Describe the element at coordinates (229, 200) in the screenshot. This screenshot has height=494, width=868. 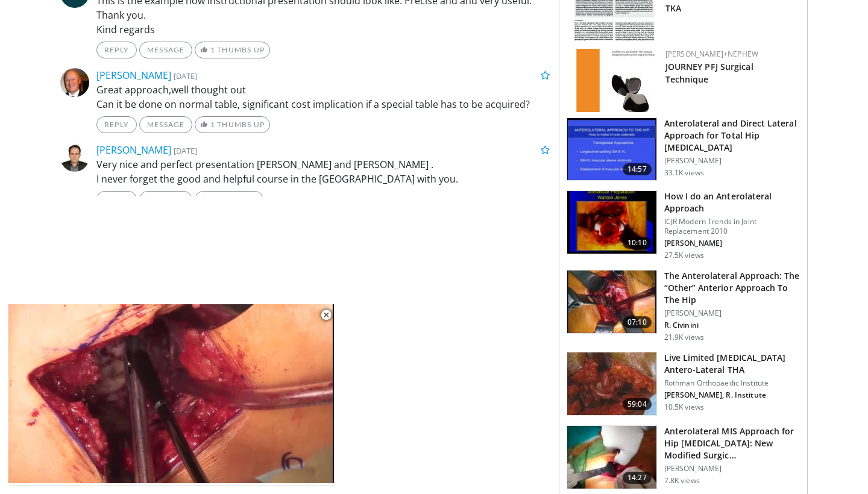
I see `a: Thumbs Up` at that location.